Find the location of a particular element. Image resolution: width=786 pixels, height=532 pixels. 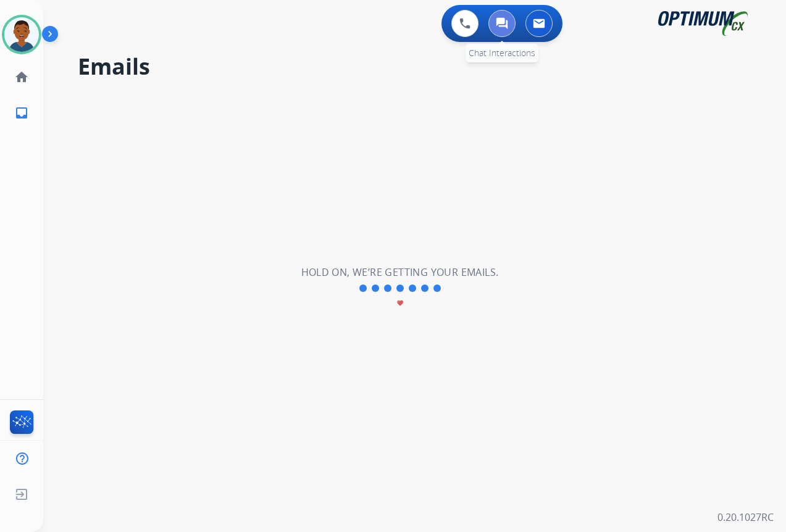

img: avatar is located at coordinates (21, 34).